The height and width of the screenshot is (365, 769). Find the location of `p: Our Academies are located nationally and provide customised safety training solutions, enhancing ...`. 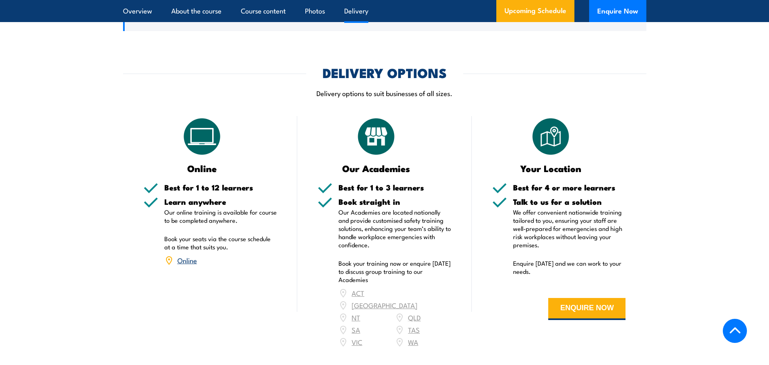

p: Our Academies are located nationally and provide customised safety training solutions, enhancing ... is located at coordinates (395, 229).